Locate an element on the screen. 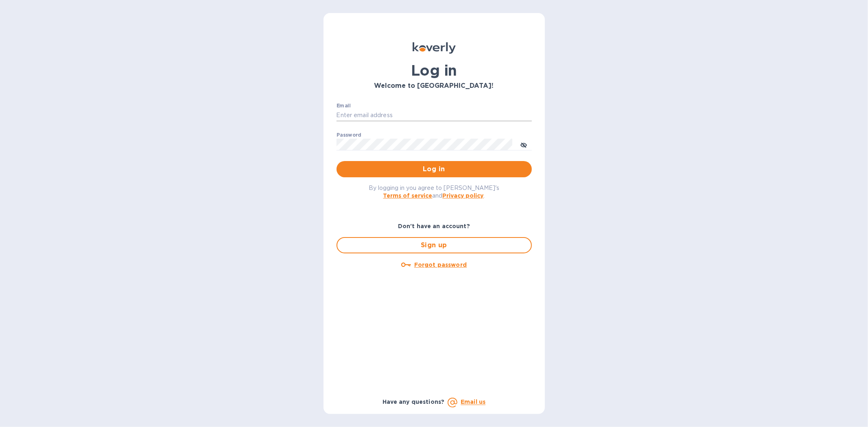 This screenshot has width=868, height=427. span: Log in is located at coordinates (434, 169).